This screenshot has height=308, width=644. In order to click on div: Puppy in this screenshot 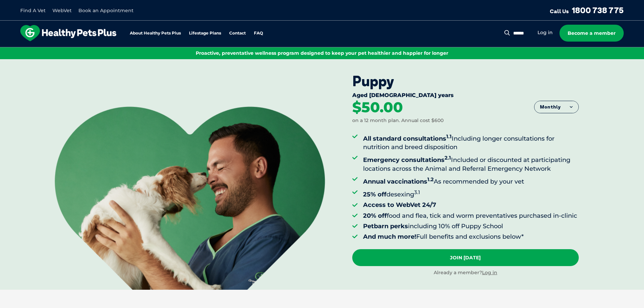, I will do `click(466, 81)`.